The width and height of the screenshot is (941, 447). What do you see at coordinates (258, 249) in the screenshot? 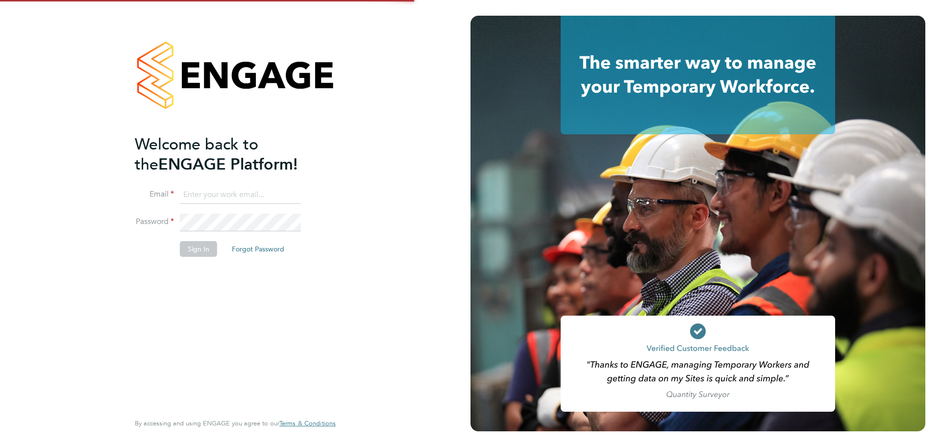
I see `button: Forgot Password` at bounding box center [258, 249].